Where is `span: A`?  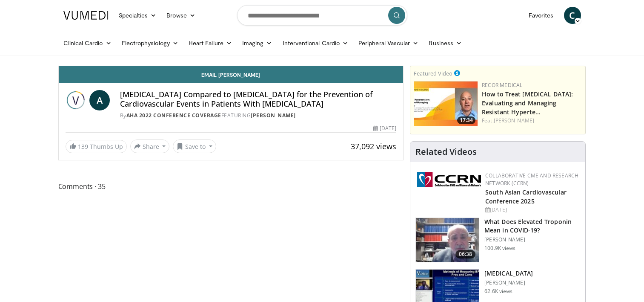 span: A is located at coordinates (99, 100).